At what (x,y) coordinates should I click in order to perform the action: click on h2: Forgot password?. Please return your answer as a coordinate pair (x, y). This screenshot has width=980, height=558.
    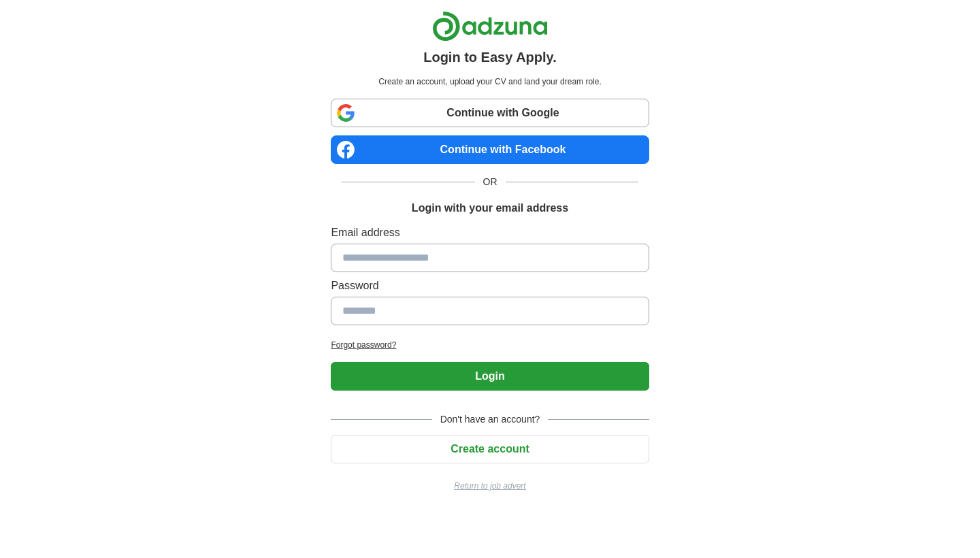
    Looking at the image, I should click on (490, 345).